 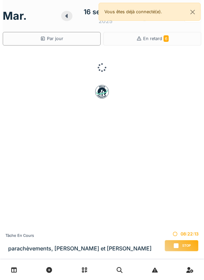 I want to click on span: 6, so click(x=166, y=38).